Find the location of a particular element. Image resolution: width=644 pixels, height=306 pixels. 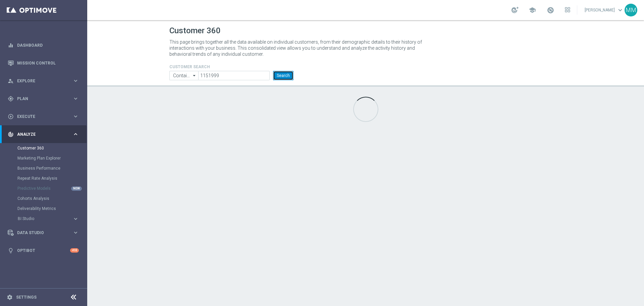

i: play_circle_outline is located at coordinates (11, 116).